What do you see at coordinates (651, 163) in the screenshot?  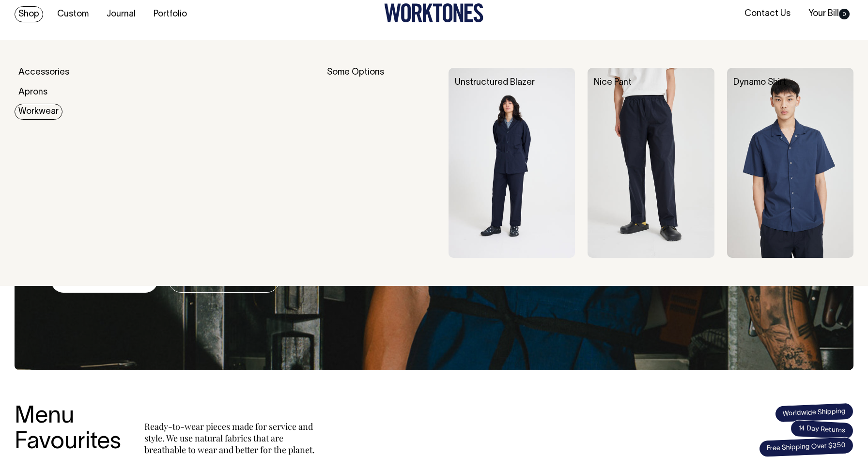 I see `img: Nice Pant` at bounding box center [651, 163].